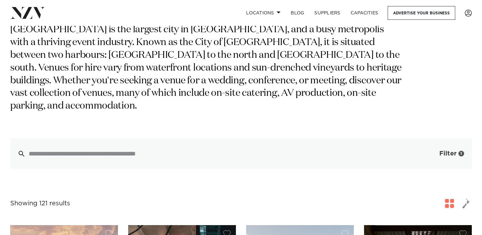 The image size is (482, 235). I want to click on img: nzv-logo.png, so click(27, 13).